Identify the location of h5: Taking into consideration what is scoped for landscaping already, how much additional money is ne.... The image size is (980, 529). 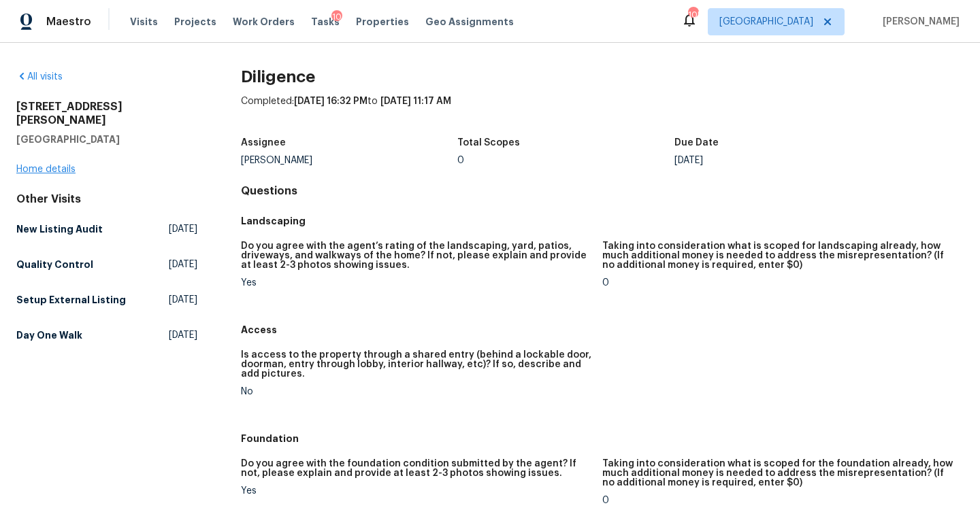
(777, 256).